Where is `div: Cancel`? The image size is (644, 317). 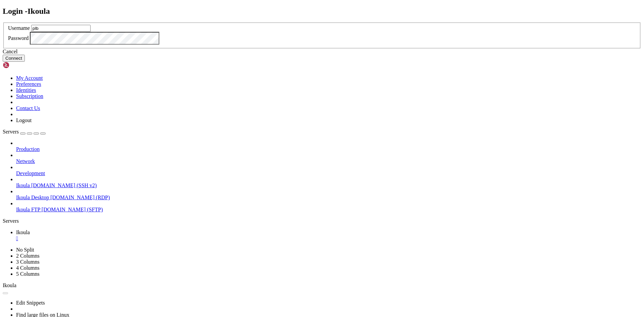 div: Cancel is located at coordinates (322, 52).